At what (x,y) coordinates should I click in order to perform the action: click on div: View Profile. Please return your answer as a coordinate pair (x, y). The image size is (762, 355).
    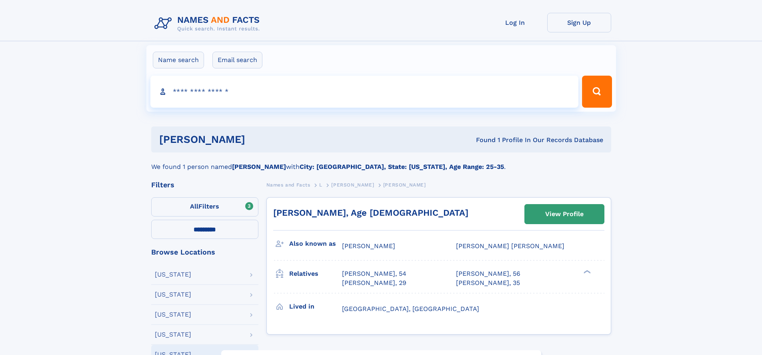
    Looking at the image, I should click on (564, 214).